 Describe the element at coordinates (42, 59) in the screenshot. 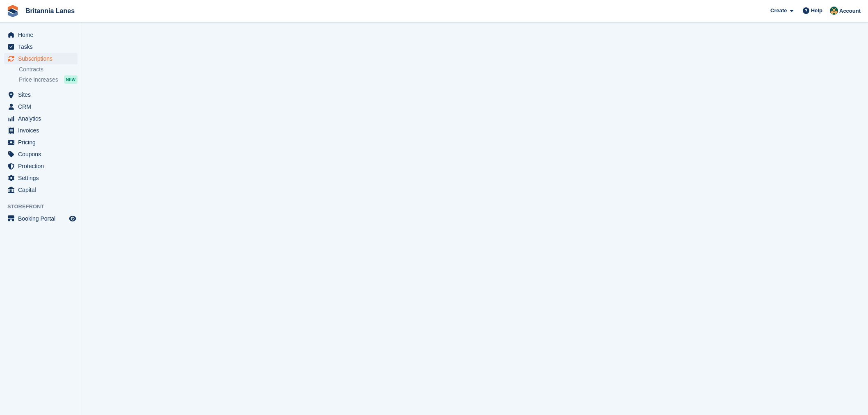

I see `span: Subscriptions` at that location.